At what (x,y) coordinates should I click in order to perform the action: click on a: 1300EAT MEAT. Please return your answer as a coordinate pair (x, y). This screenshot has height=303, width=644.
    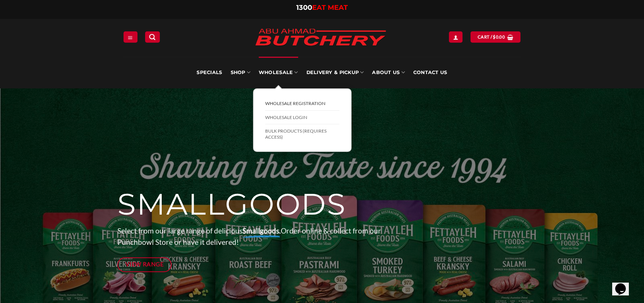
    Looking at the image, I should click on (322, 7).